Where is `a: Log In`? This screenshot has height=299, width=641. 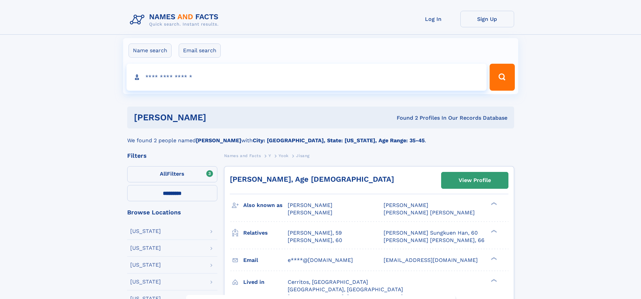
a: Log In is located at coordinates (434, 19).